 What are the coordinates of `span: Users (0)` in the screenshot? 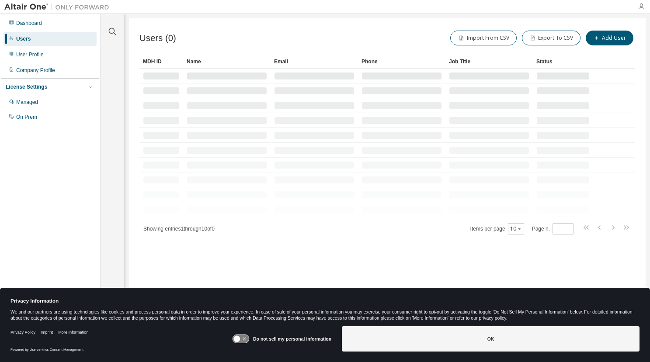 It's located at (158, 38).